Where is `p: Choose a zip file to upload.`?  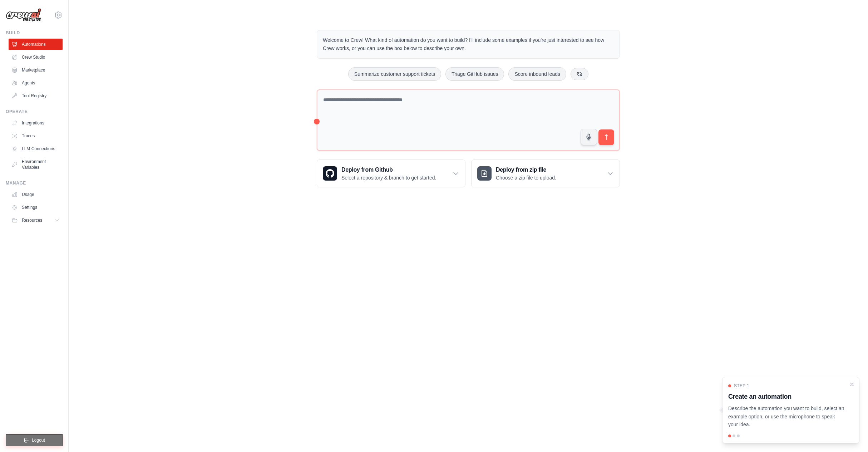
p: Choose a zip file to upload. is located at coordinates (526, 178).